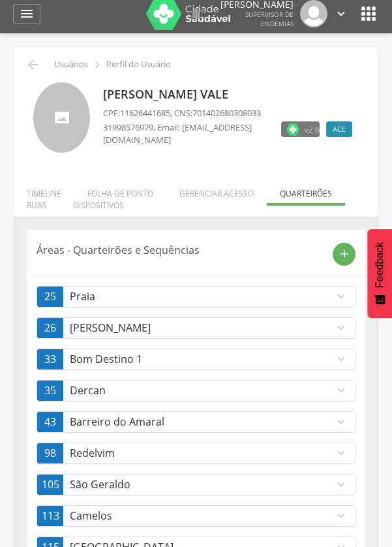 Image resolution: width=392 pixels, height=547 pixels. Describe the element at coordinates (270, 19) in the screenshot. I see `span: Supervisor de Endemias` at that location.